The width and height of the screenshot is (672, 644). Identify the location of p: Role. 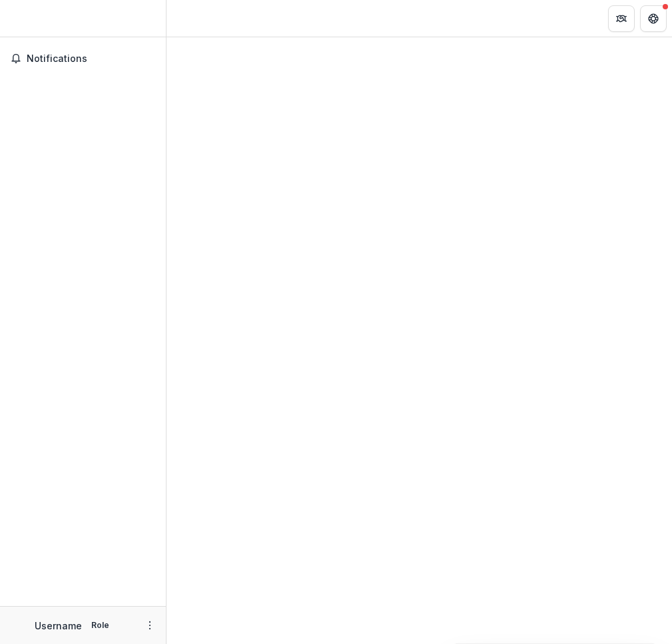
(100, 625).